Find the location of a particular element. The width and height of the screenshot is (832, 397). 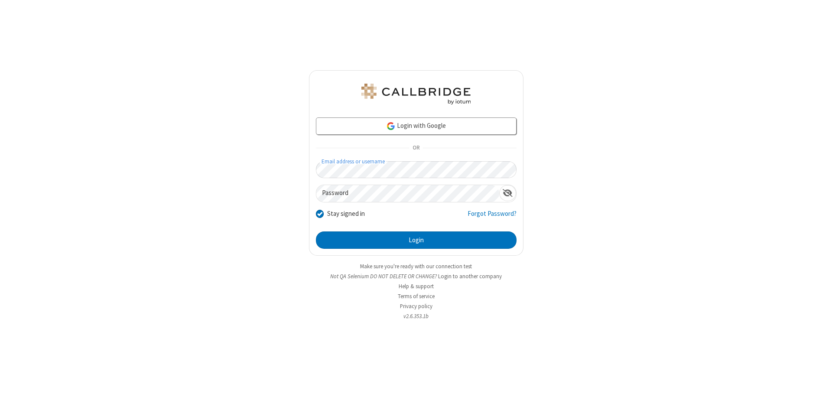

a: Privacy policy is located at coordinates (416, 306).